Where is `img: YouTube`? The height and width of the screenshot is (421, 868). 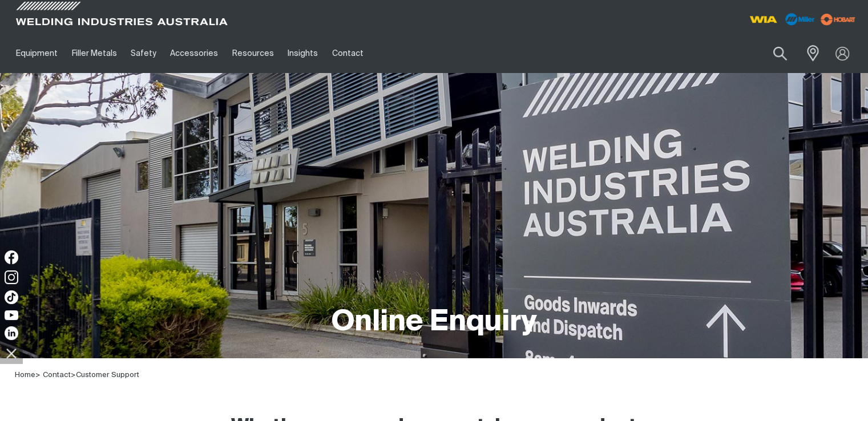 img: YouTube is located at coordinates (12, 315).